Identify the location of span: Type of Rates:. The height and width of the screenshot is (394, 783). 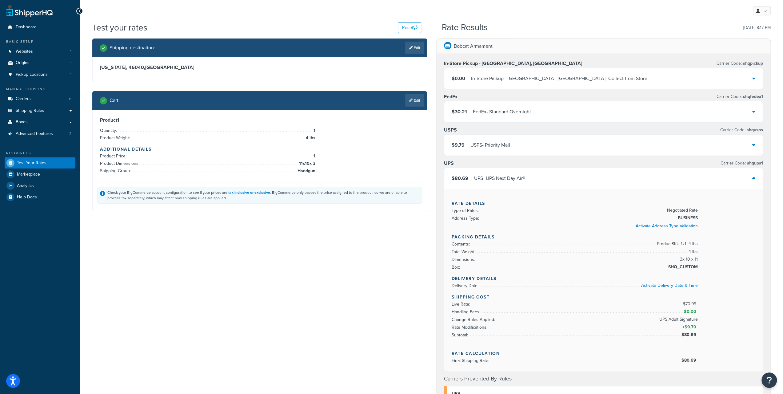
(466, 210).